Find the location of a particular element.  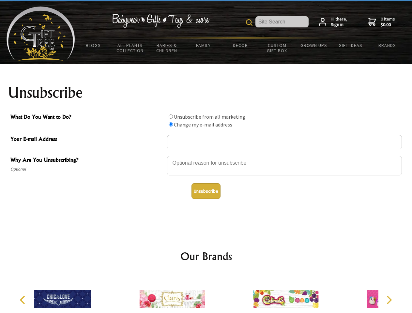

textarea: Why Are You Unsubscribing? is located at coordinates (284, 166).